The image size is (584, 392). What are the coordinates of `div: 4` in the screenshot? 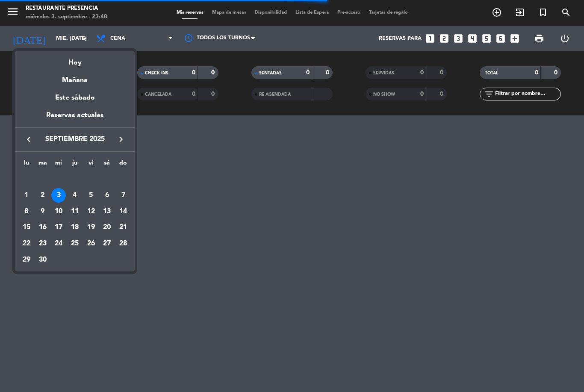 It's located at (75, 195).